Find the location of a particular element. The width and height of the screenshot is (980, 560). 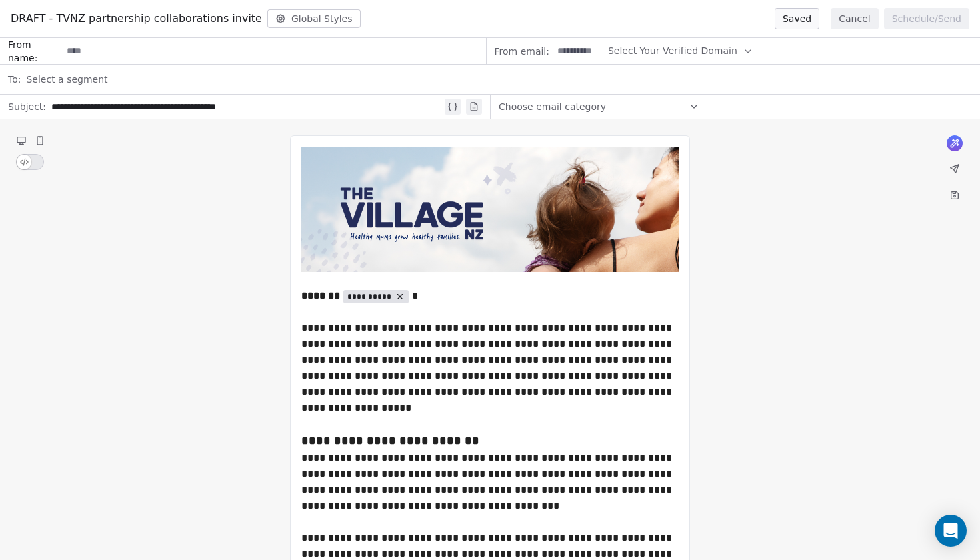

button: Schedule/Send is located at coordinates (927, 19).